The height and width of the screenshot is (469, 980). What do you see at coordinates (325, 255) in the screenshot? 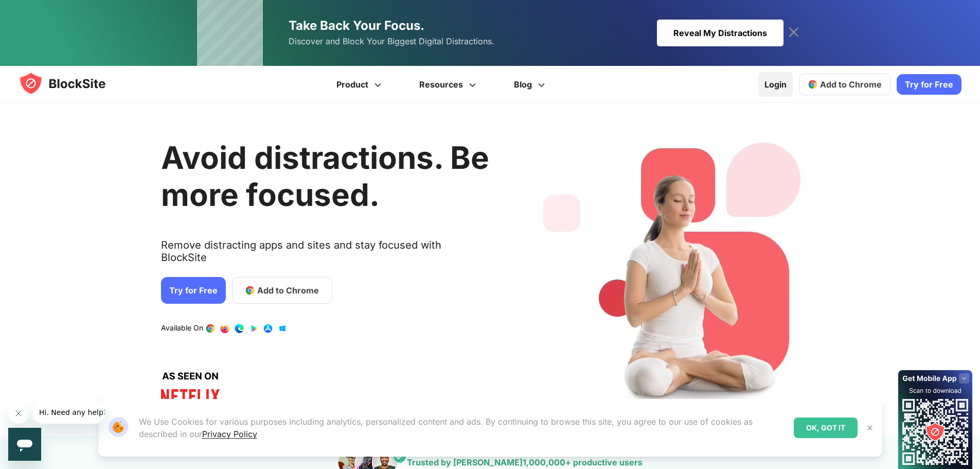
I see `text: Remove distracting apps and sites and stay focused with BlockSite` at bounding box center [325, 255].